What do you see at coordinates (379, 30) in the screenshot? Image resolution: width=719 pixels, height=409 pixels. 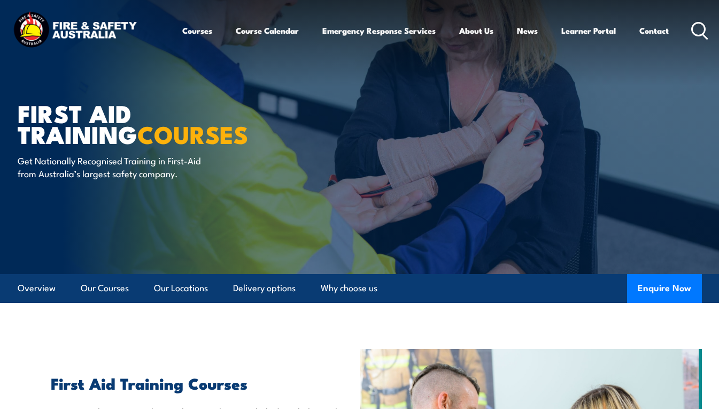 I see `a: Emergency Response Services` at bounding box center [379, 30].